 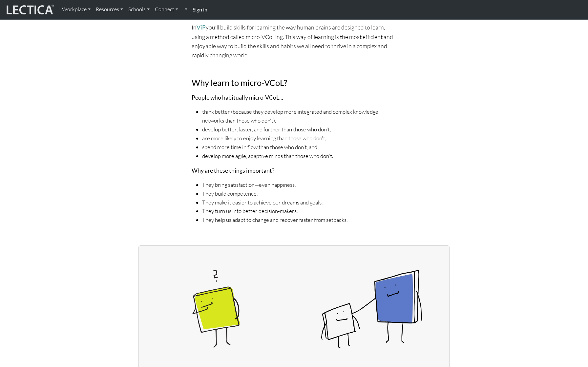 What do you see at coordinates (294, 83) in the screenshot?
I see `h3: Why learn to micro-VCoL?` at bounding box center [294, 83].